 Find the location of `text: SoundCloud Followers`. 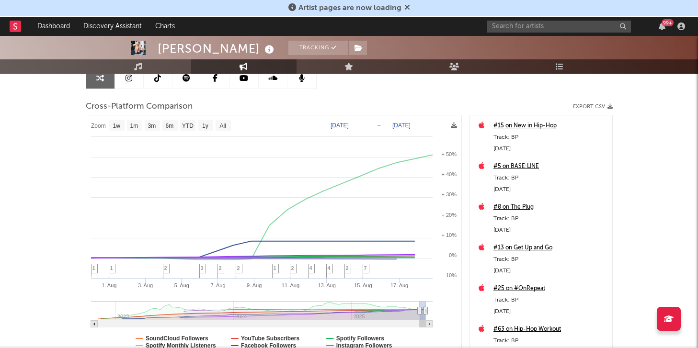

text: SoundCloud Followers is located at coordinates (177, 339).